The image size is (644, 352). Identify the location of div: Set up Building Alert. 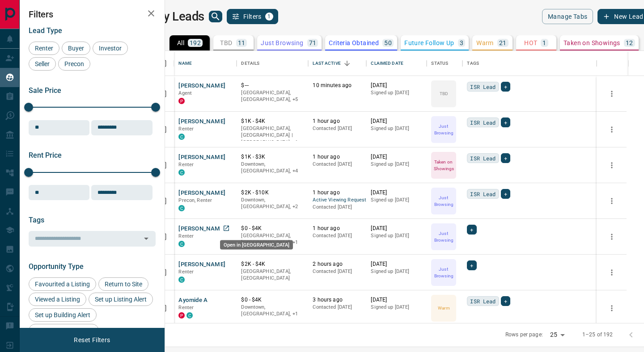
(63, 315).